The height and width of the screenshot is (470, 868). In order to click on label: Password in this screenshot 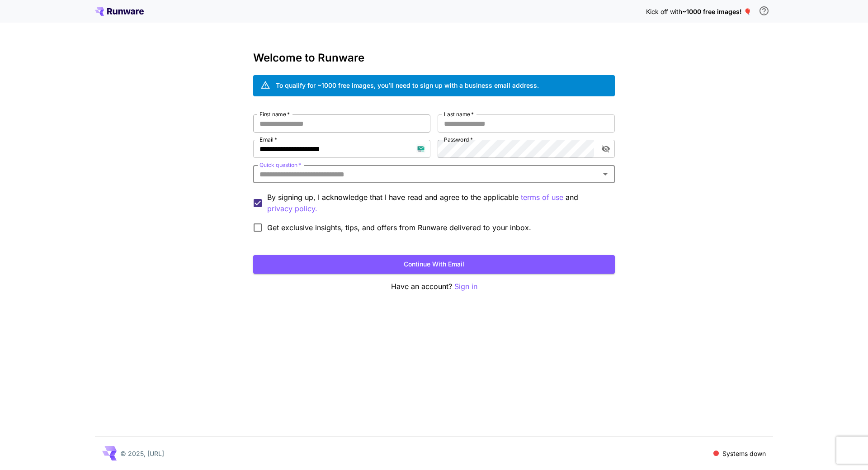, I will do `click(458, 139)`.